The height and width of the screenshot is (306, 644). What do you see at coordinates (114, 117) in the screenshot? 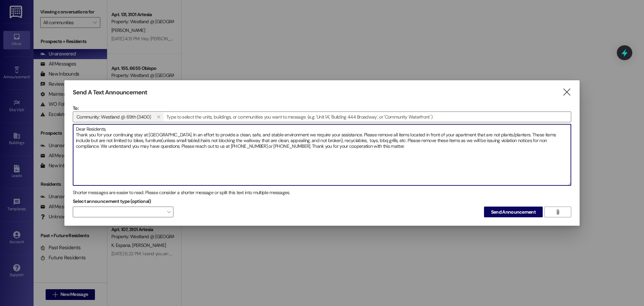
I see `span: Community: Westland @ 69th (3400)` at bounding box center [114, 117].